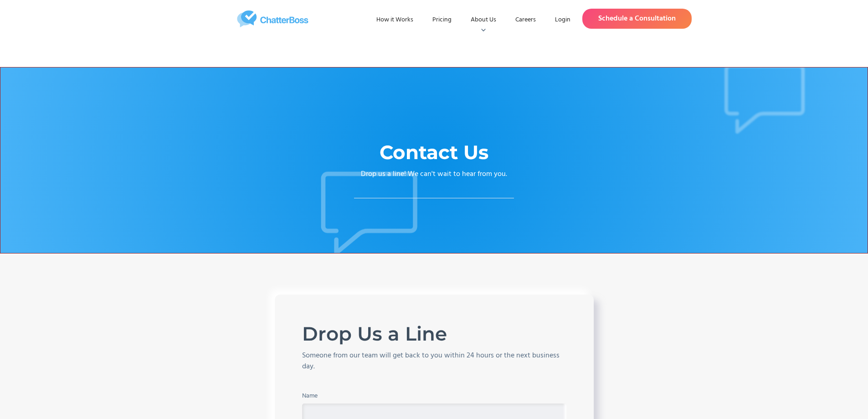 Image resolution: width=868 pixels, height=419 pixels. What do you see at coordinates (442, 20) in the screenshot?
I see `a: Pricing` at bounding box center [442, 20].